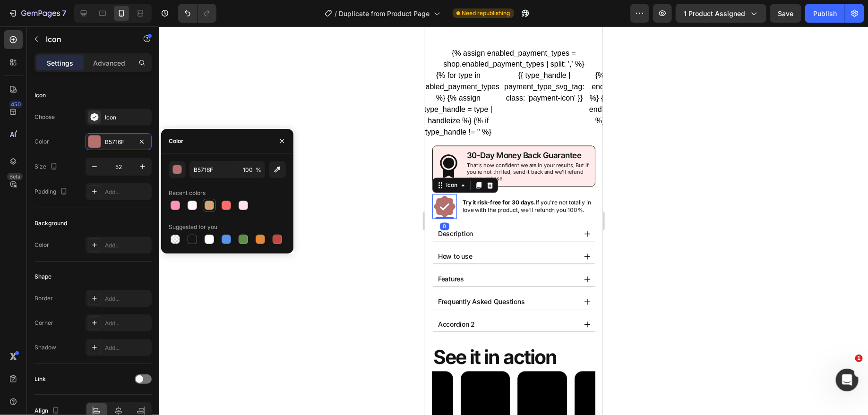  I want to click on span: Duplicate from Product Page, so click(384, 13).